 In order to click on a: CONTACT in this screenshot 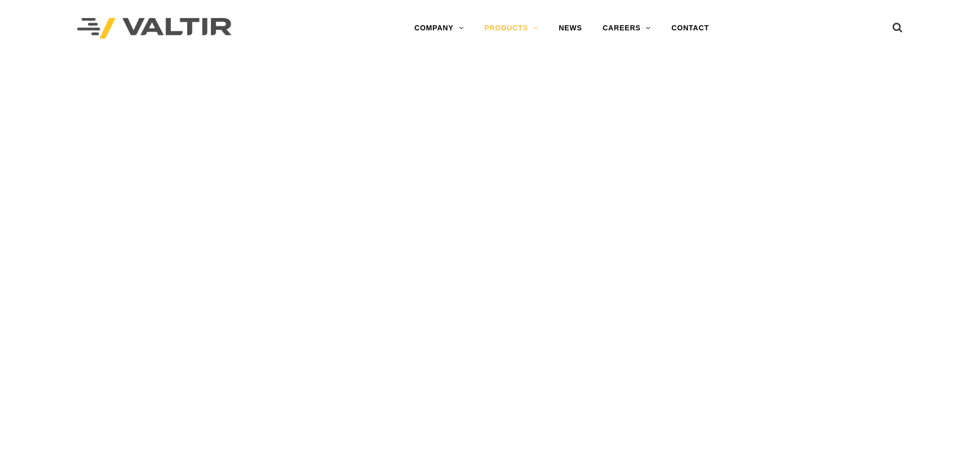, I will do `click(690, 28)`.